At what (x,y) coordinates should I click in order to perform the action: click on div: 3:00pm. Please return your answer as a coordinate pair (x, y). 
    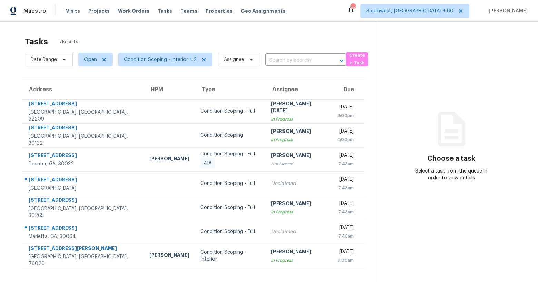
    Looking at the image, I should click on (345, 116).